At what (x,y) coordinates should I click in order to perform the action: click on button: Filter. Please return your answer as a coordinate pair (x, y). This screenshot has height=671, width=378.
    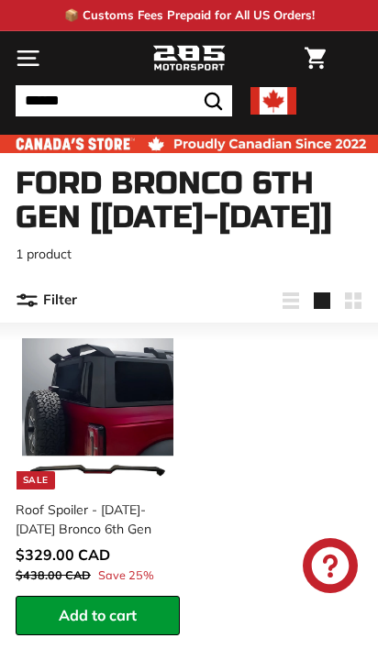
    Looking at the image, I should click on (46, 301).